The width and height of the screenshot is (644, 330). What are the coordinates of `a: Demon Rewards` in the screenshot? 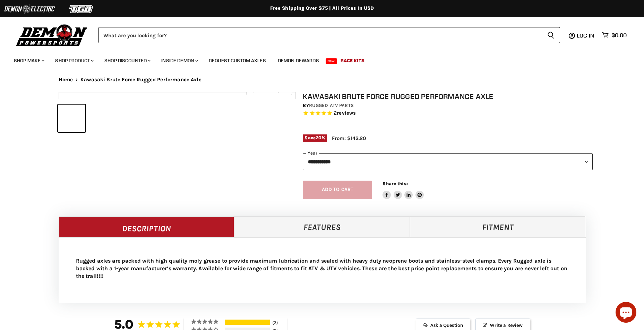 It's located at (298, 61).